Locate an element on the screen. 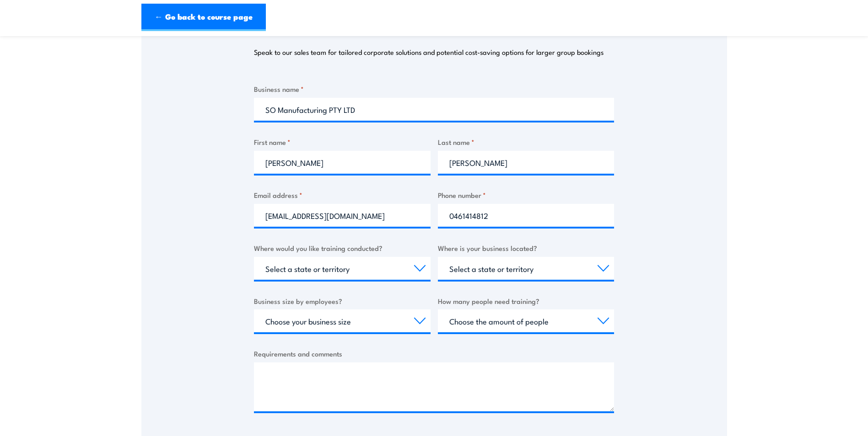  label: Where is your business located? is located at coordinates (526, 248).